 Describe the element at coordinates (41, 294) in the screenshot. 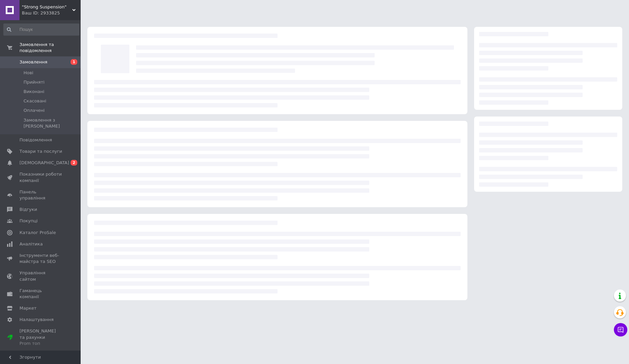

I see `span: Гаманець компанії` at that location.